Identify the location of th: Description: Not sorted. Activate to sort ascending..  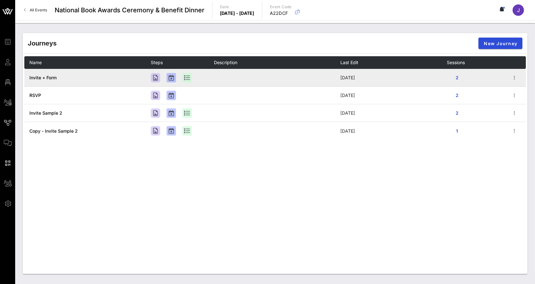
(277, 63).